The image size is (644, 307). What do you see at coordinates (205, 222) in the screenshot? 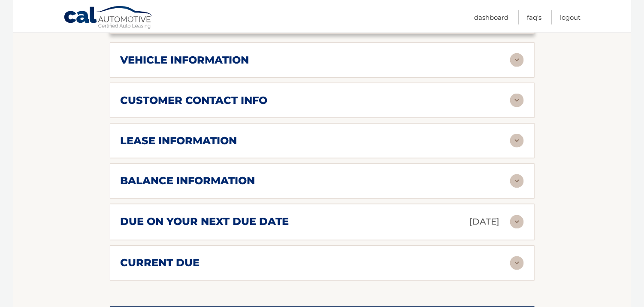
I see `h2: due on your next due date` at bounding box center [205, 222].